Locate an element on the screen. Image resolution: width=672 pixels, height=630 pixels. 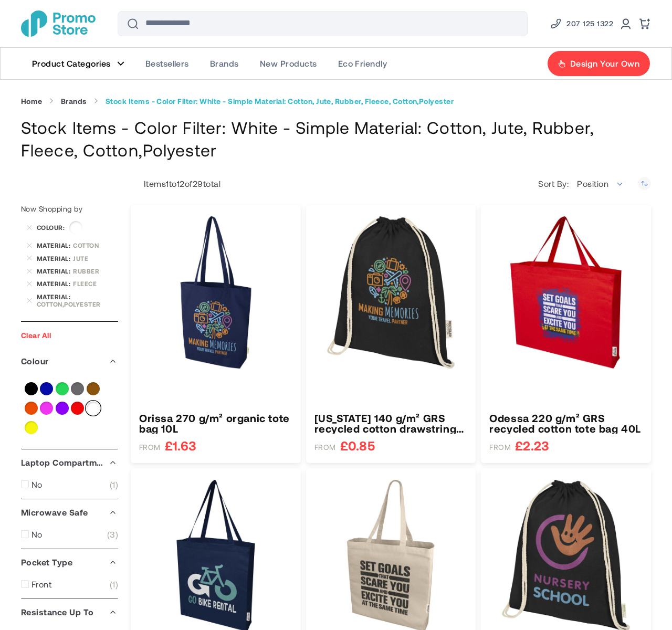
span: 207 125 1322 is located at coordinates (589, 23).